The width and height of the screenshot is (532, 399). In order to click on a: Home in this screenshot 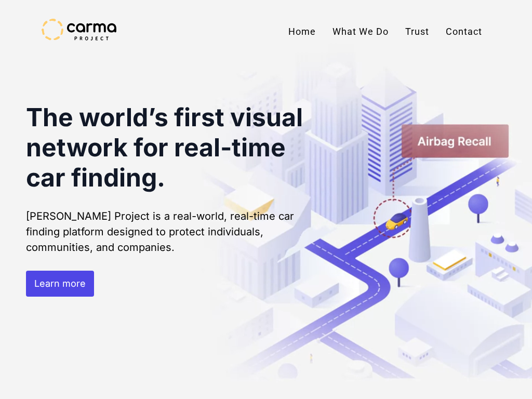, I will do `click(302, 32)`.